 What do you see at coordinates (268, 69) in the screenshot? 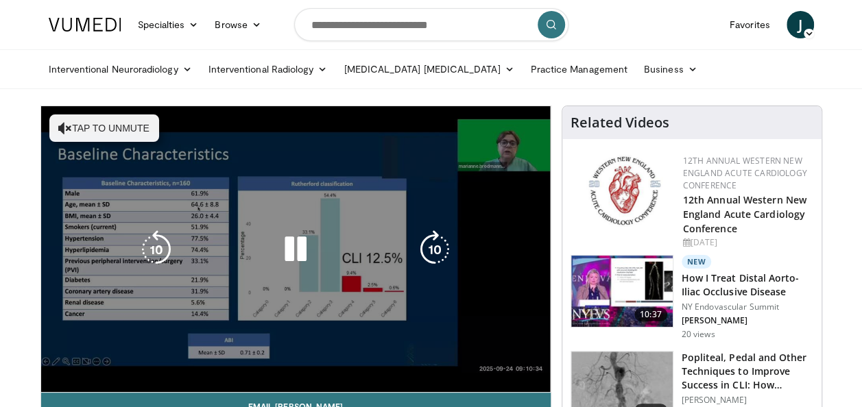
I see `a: Interventional Radiology` at bounding box center [268, 69].